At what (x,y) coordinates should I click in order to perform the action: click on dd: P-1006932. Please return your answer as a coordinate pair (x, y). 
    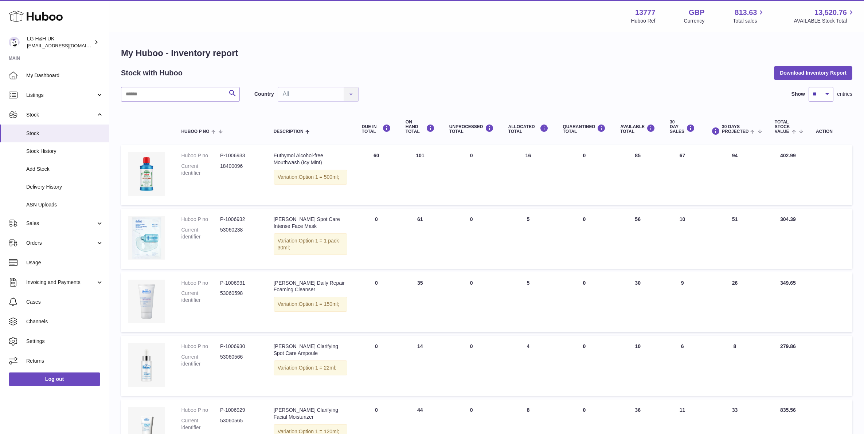
    Looking at the image, I should click on (239, 219).